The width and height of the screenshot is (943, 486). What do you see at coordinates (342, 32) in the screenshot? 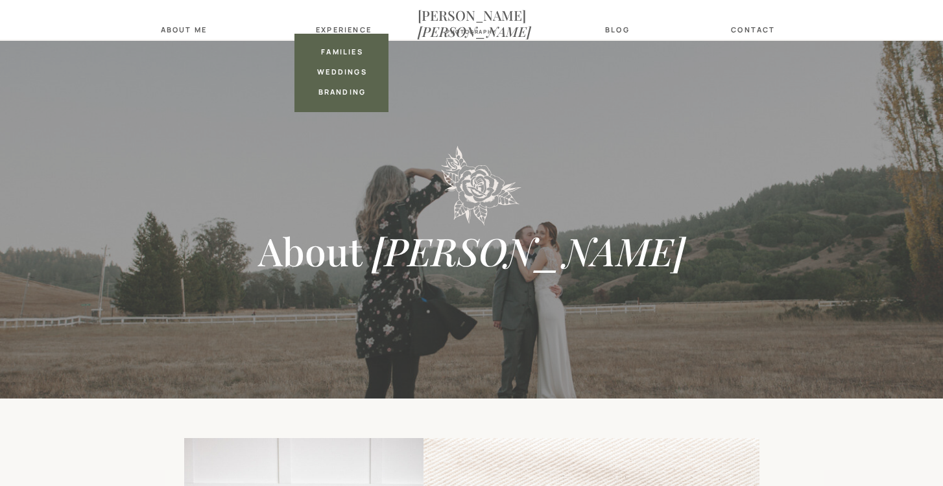
I see `a: Experience` at bounding box center [342, 32].